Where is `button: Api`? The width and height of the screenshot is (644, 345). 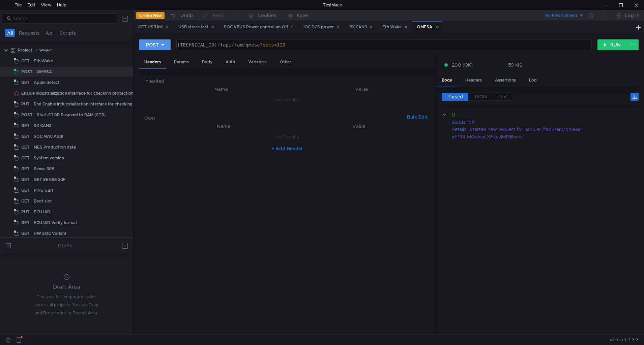 button: Api is located at coordinates (50, 33).